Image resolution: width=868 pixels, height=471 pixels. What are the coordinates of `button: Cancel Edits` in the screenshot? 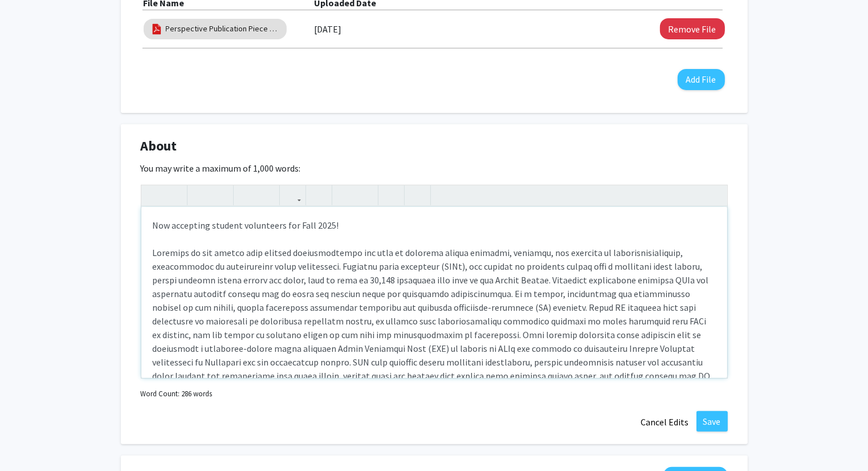 It's located at (665, 422).